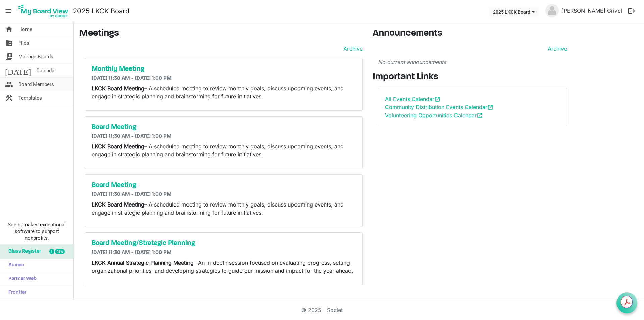 Image resolution: width=644 pixels, height=320 pixels. Describe the element at coordinates (24, 43) in the screenshot. I see `span: Files` at that location.